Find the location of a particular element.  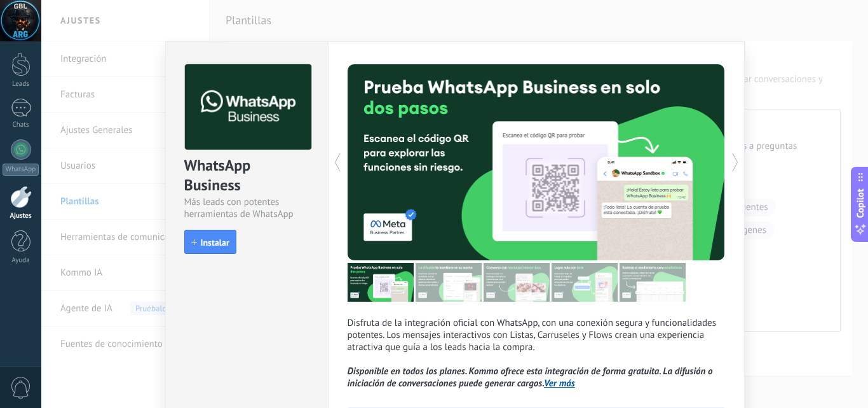

button: Instalar is located at coordinates (211, 242).